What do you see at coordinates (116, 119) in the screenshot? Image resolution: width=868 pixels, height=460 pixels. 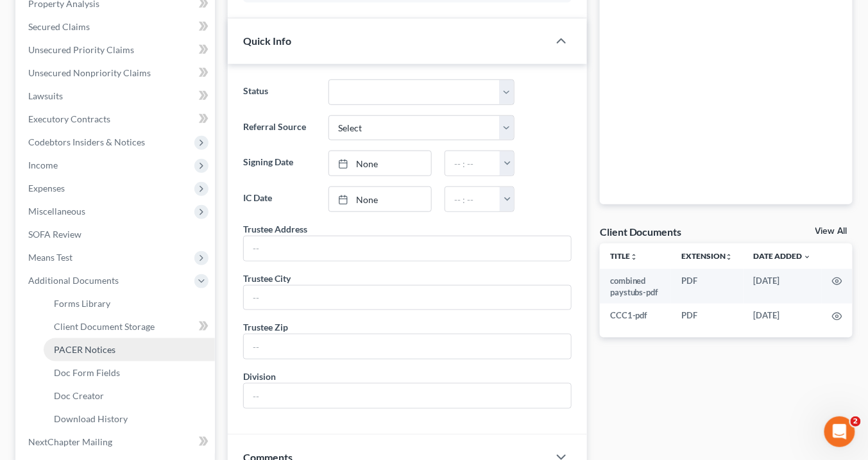 I see `a: Executory Contracts` at bounding box center [116, 119].